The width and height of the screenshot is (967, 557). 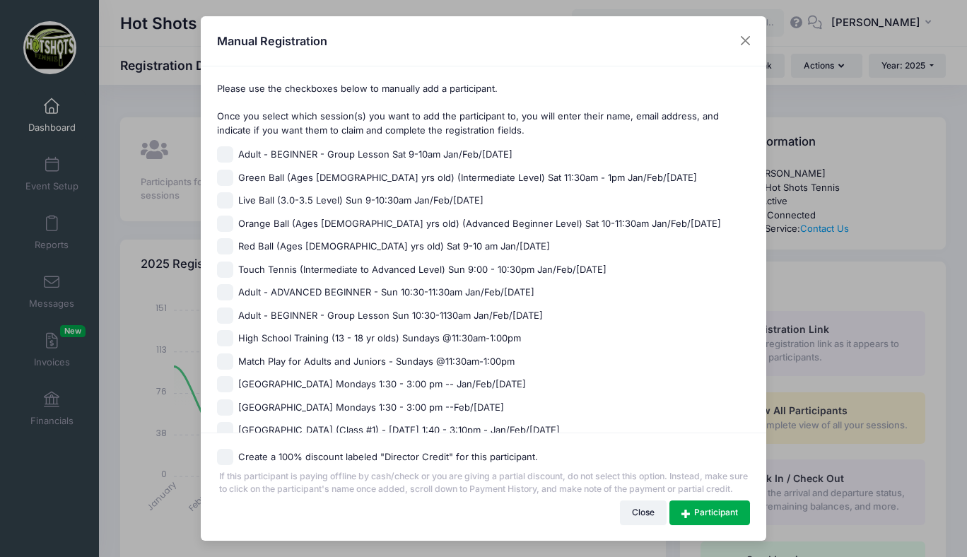 I want to click on input: High School Training (13 - 18 yr olds) Sundays @11:30am-1:00pm, so click(x=225, y=338).